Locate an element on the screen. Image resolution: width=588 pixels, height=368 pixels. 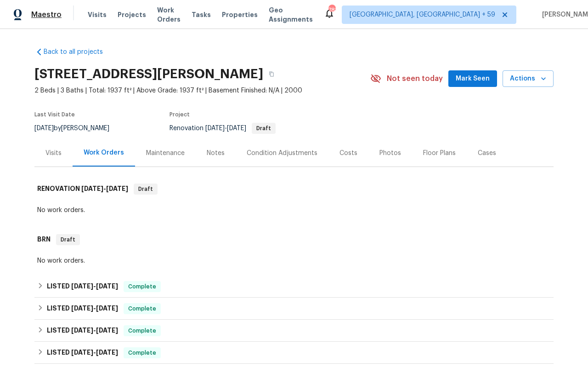
span: Project is located at coordinates (180, 115).